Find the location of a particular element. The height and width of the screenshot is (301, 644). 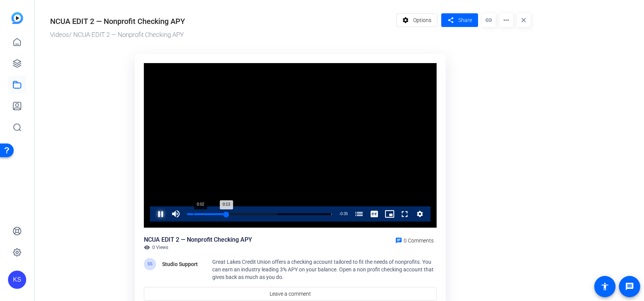

button: Fullscreen is located at coordinates (405, 214).